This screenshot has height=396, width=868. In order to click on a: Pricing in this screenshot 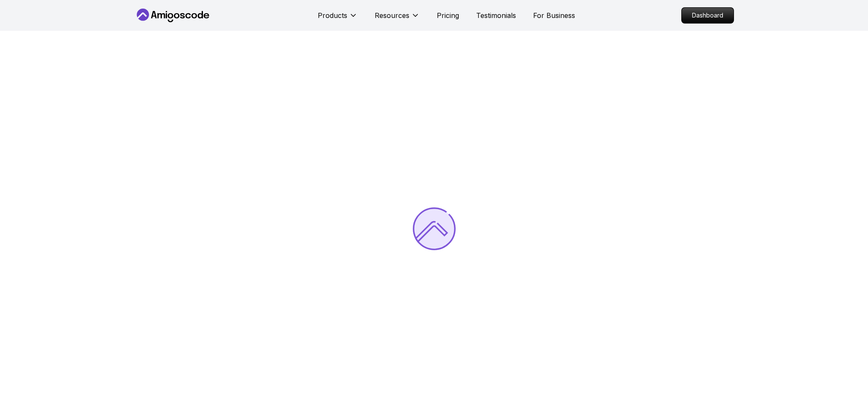, I will do `click(448, 15)`.